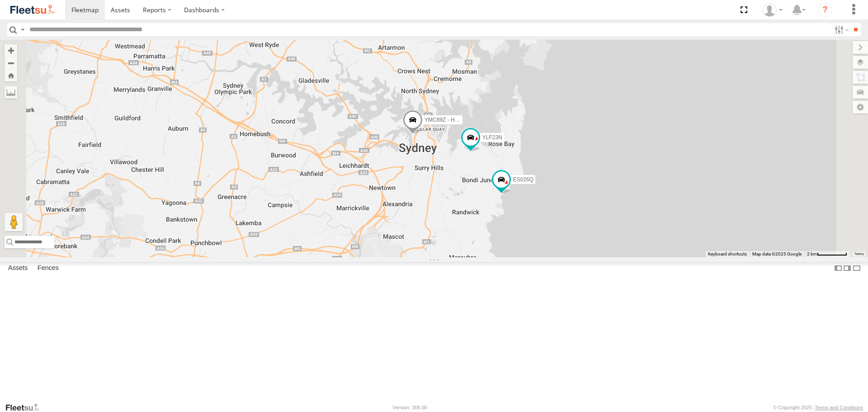 The width and height of the screenshot is (868, 412). What do you see at coordinates (11, 75) in the screenshot?
I see `button: Zoom Home` at bounding box center [11, 75].